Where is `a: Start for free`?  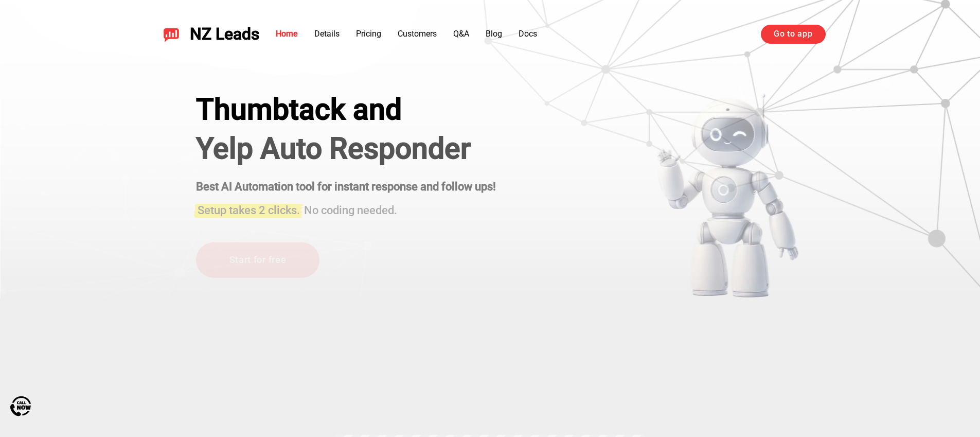 a: Start for free is located at coordinates (257, 260).